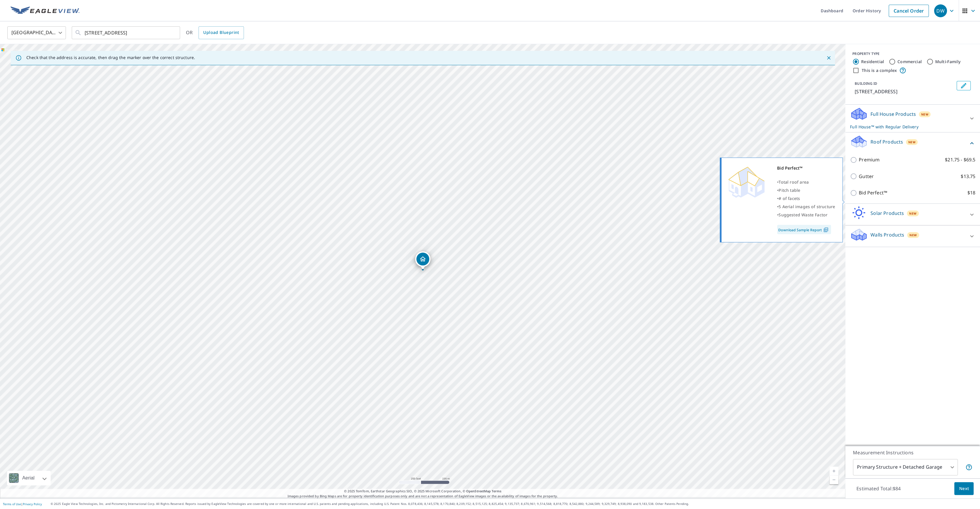 The height and width of the screenshot is (509, 980). Describe the element at coordinates (866, 176) in the screenshot. I see `p: Gutter` at that location.